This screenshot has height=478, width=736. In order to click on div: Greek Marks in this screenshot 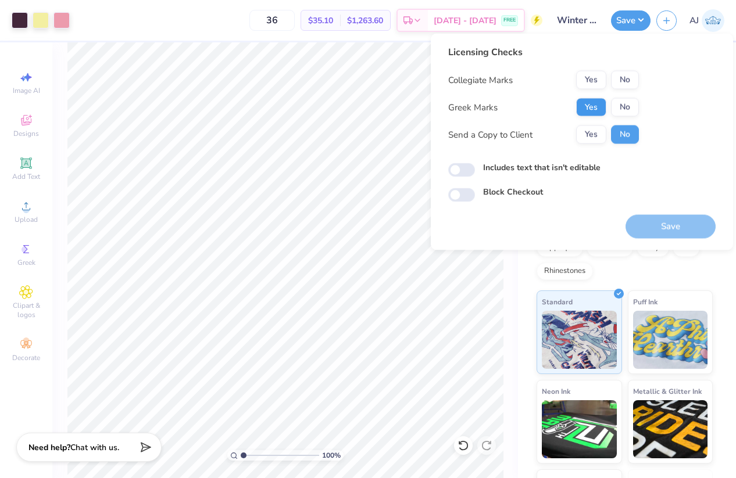, I will do `click(473, 107)`.